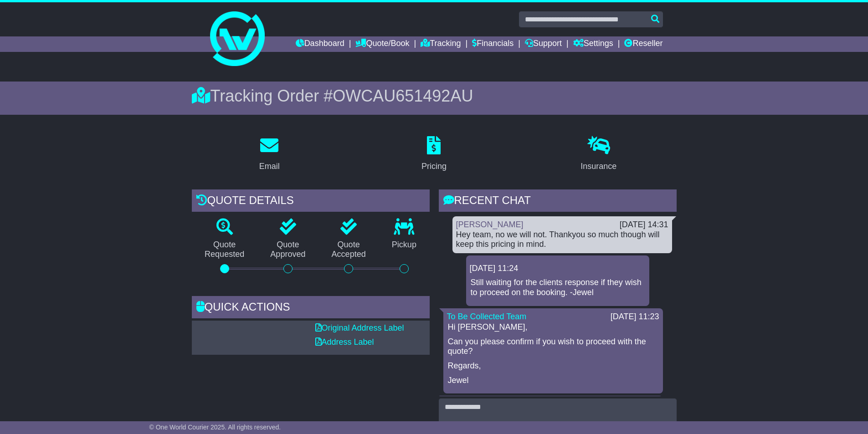 This screenshot has width=868, height=434. I want to click on a: Pricing, so click(434, 155).